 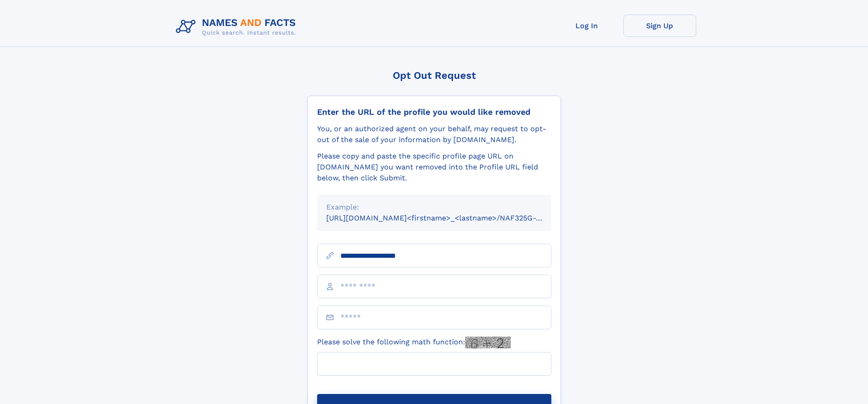 What do you see at coordinates (434, 112) in the screenshot?
I see `div: Enter the URL of the profile you would like removed` at bounding box center [434, 112].